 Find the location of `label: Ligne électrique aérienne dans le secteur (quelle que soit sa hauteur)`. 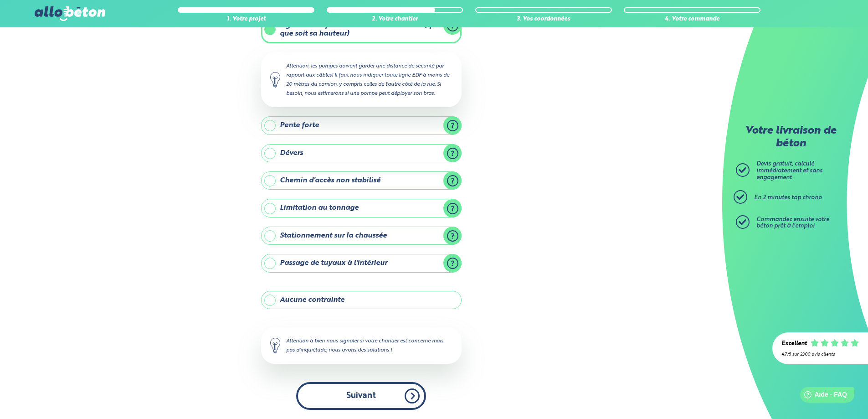

label: Ligne électrique aérienne dans le secteur (quelle que soit sa hauteur) is located at coordinates (362, 30).